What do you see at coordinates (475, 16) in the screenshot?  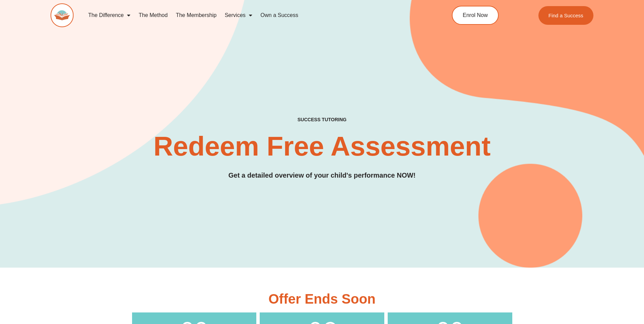 I see `span: Enrol Now` at bounding box center [475, 16].